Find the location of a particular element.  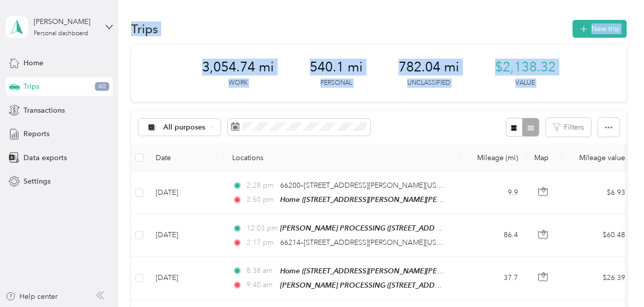

td: 86.4 is located at coordinates (492, 235).